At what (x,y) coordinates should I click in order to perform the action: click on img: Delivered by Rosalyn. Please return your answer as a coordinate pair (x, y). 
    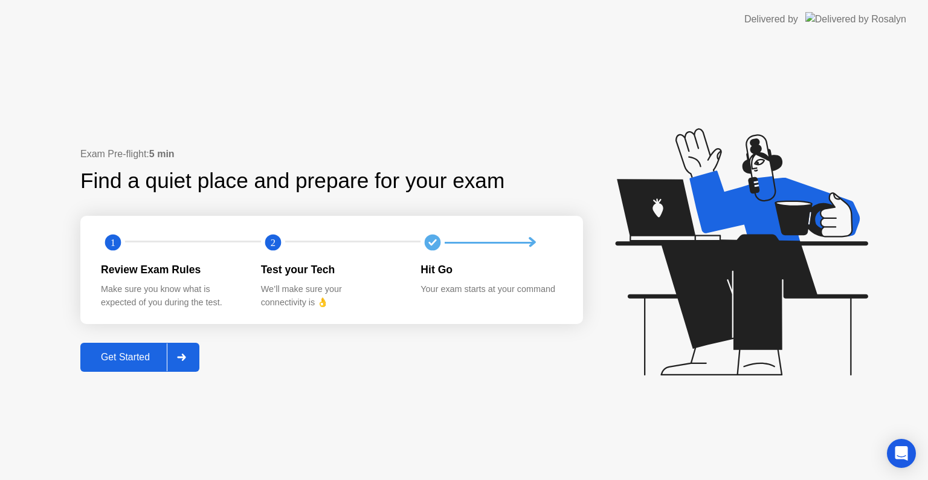
    Looking at the image, I should click on (856, 19).